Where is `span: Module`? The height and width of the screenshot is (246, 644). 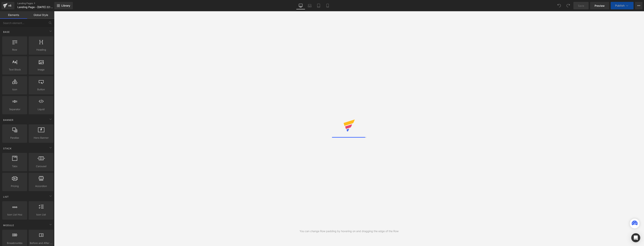 span: Module is located at coordinates (9, 225).